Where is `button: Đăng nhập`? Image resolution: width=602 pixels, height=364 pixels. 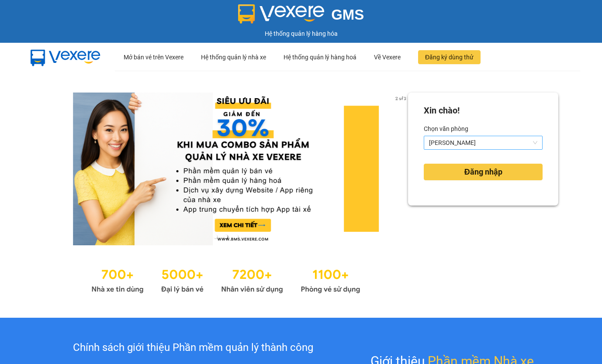
button: Đăng nhập is located at coordinates (483, 172).